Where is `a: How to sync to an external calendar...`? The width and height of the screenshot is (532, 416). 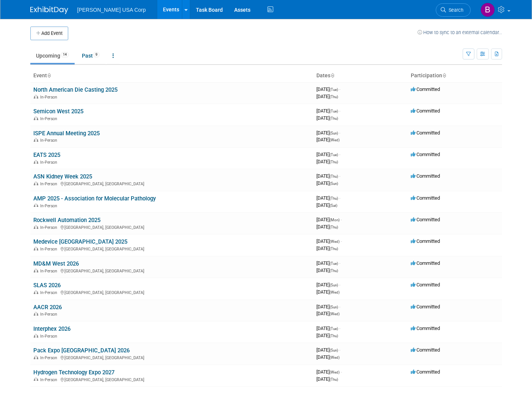
a: How to sync to an external calendar... is located at coordinates (459, 32).